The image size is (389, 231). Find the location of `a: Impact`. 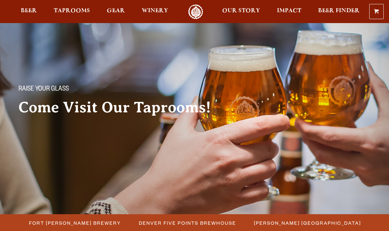

a: Impact is located at coordinates (289, 12).